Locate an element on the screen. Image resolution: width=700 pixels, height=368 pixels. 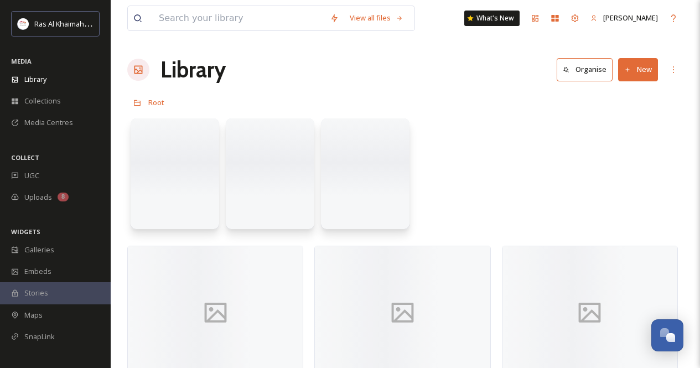
button: Open Chat is located at coordinates (667, 335).